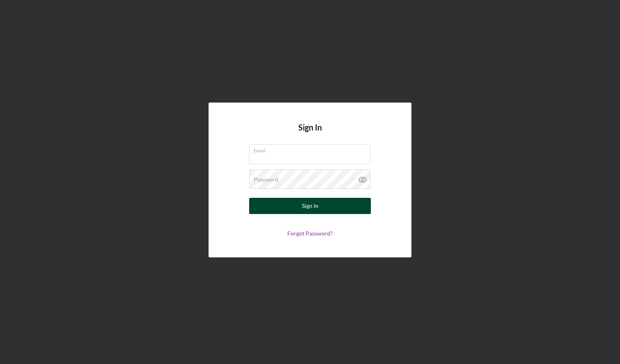  What do you see at coordinates (310, 133) in the screenshot?
I see `h4: Sign In` at bounding box center [310, 133].